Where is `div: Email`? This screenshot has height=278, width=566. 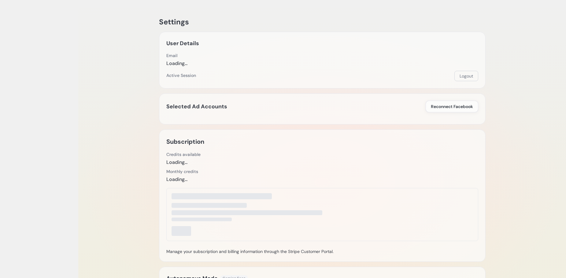 div: Email is located at coordinates (177, 56).